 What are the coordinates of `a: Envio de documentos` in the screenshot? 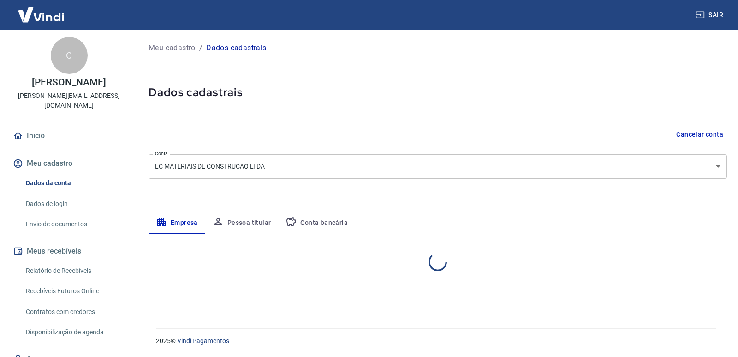 It's located at (74, 224).